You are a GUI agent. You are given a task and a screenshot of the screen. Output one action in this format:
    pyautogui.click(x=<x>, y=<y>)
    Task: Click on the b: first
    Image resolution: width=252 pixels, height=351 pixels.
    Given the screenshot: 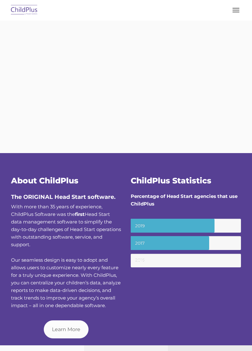 What is the action you would take?
    pyautogui.click(x=80, y=214)
    